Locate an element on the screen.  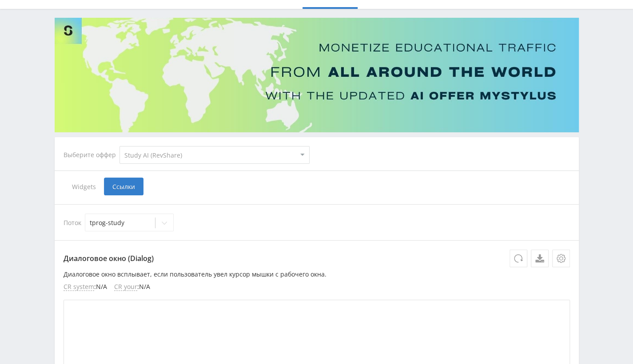
div: Поток is located at coordinates (317, 222).